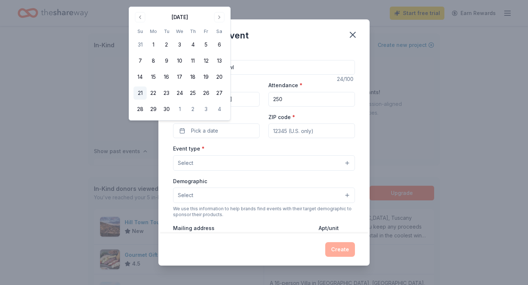  What do you see at coordinates (219, 31) in the screenshot?
I see `th: Saturday` at bounding box center [219, 31].